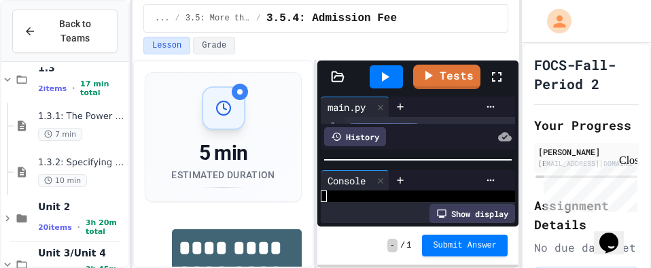 The height and width of the screenshot is (268, 651). What do you see at coordinates (82, 116) in the screenshot?
I see `span: 1.3.1: The Power of Algorithms` at bounding box center [82, 116].